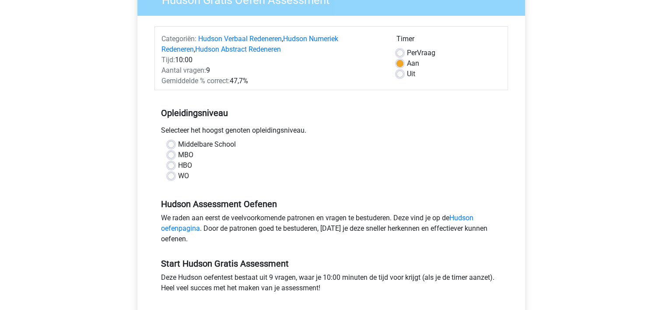 This screenshot has height=310, width=662. Describe the element at coordinates (421, 53) in the screenshot. I see `label: Vraag` at that location.